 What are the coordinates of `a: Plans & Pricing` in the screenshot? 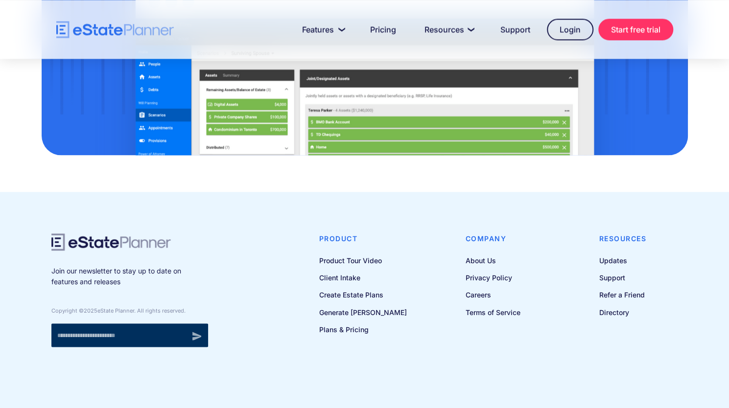 It's located at (363, 329).